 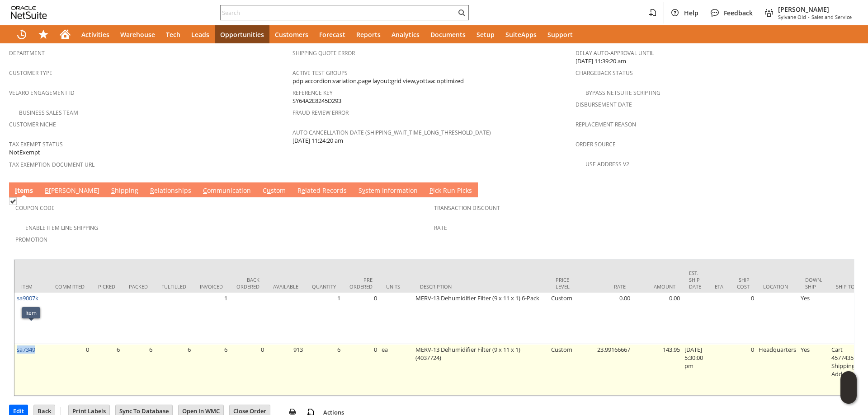 I want to click on div: Ship To, so click(x=846, y=286).